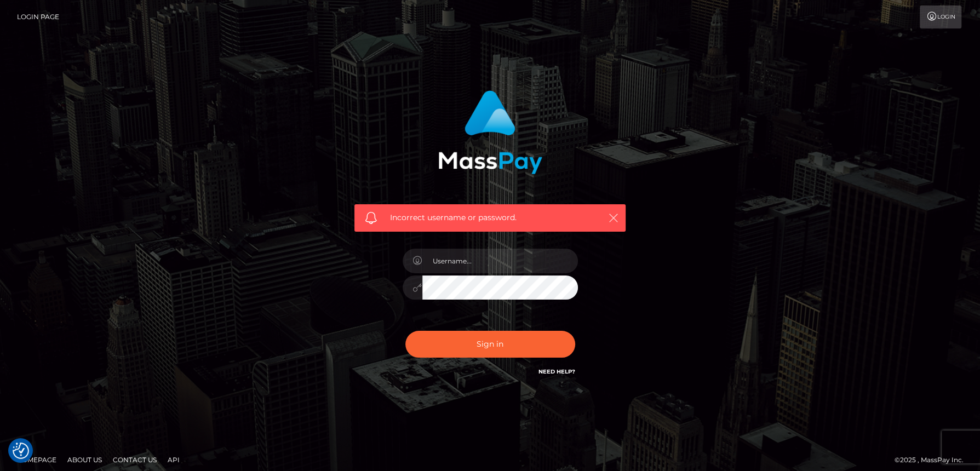  Describe the element at coordinates (500, 261) in the screenshot. I see `input: Username...` at that location.